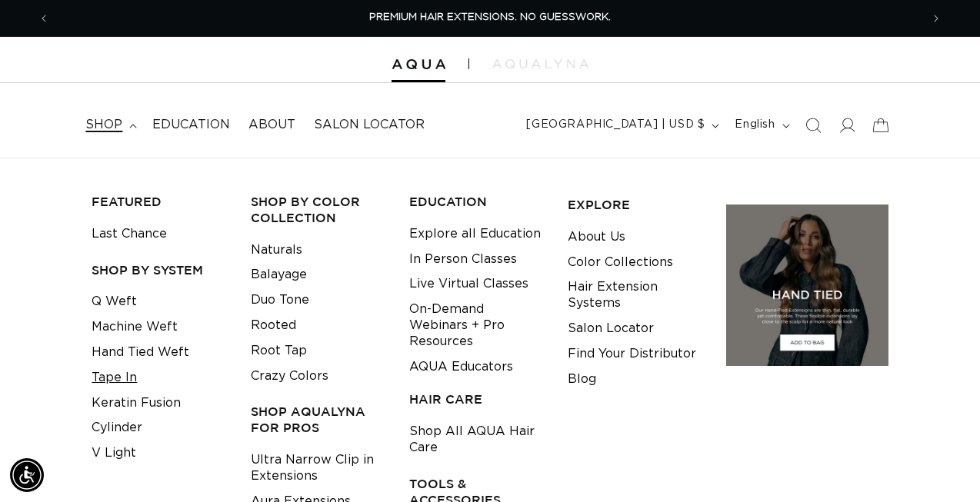  I want to click on a: Color Collections, so click(620, 263).